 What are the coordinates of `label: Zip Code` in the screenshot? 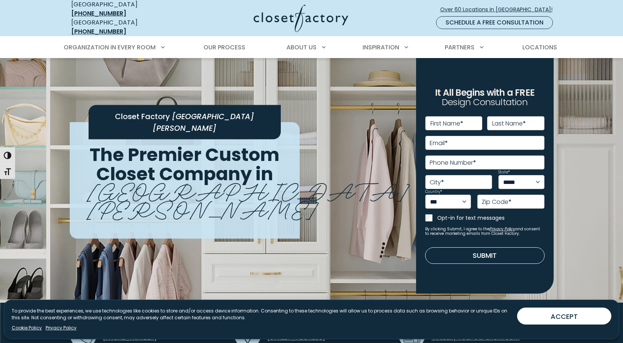 It's located at (496, 202).